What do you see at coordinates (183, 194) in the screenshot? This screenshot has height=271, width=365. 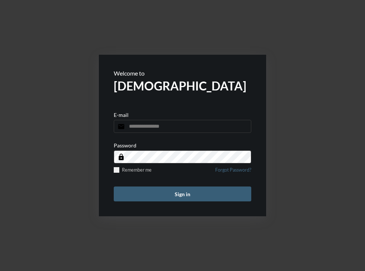 I see `button: Sign in` at bounding box center [183, 194].